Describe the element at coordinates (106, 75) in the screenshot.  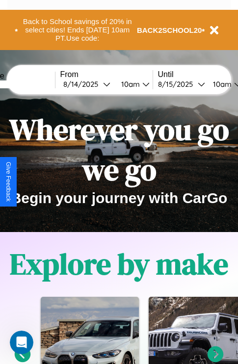
I see `label: From` at that location.